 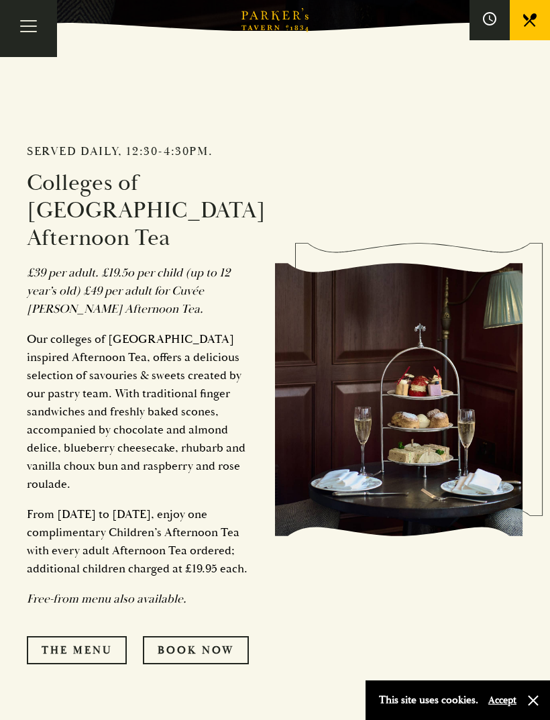 What do you see at coordinates (533, 700) in the screenshot?
I see `button: Close and accept` at bounding box center [533, 700].